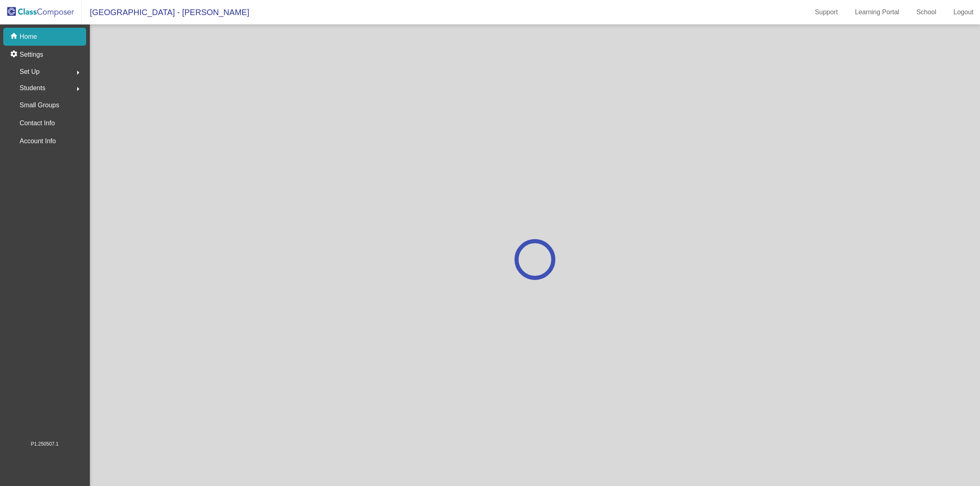 This screenshot has height=486, width=980. I want to click on a: Learning Portal, so click(877, 12).